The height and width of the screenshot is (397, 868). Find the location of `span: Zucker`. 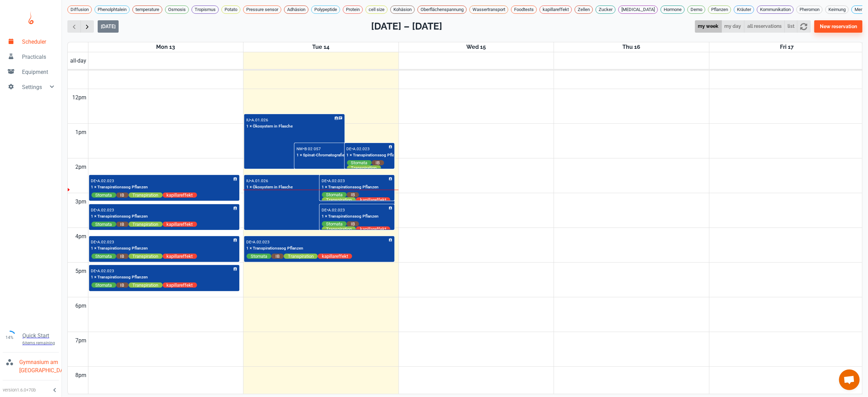

span: Zucker is located at coordinates (605, 9).